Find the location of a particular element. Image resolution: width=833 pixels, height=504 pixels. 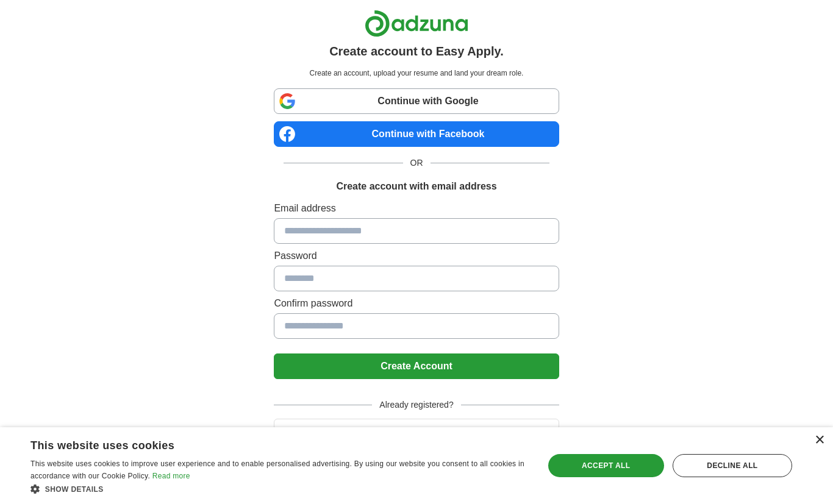

div: Show details is located at coordinates (279, 489).